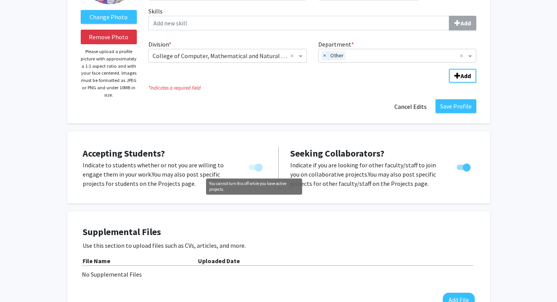  What do you see at coordinates (463, 76) in the screenshot?
I see `button: Add Division/Department` at bounding box center [463, 76].